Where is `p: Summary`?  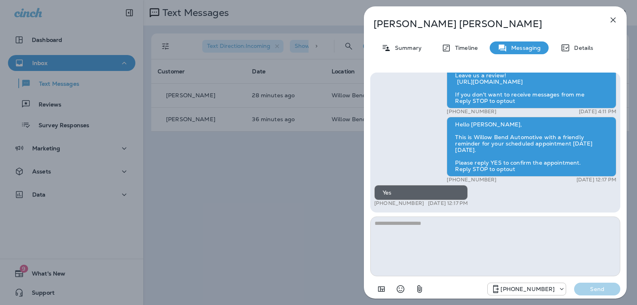 p: Summary is located at coordinates (406, 48).